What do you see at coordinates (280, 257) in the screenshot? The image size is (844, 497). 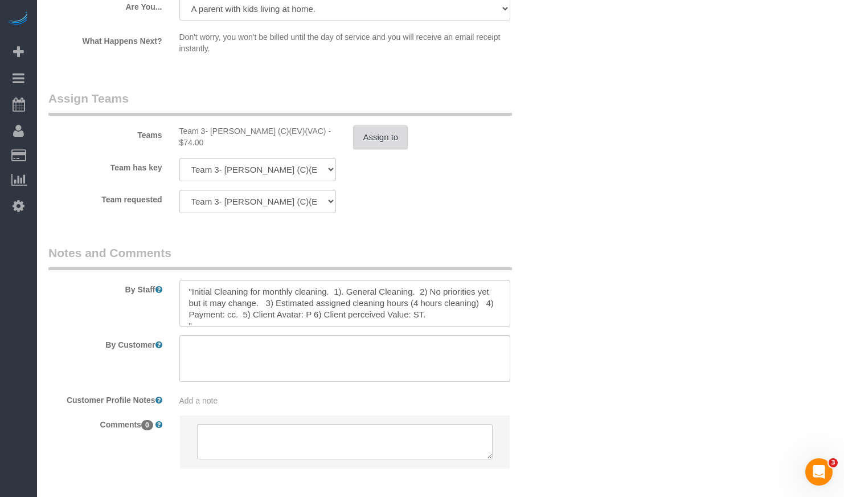 I see `legend: Notes and Comments` at bounding box center [280, 257].